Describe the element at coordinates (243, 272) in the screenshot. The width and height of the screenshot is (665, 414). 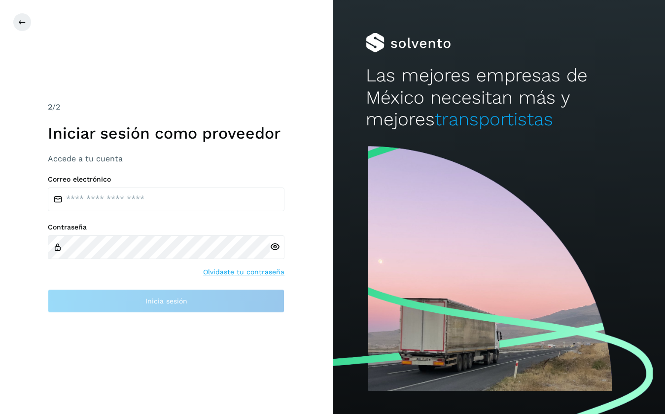
I see `a: Olvidaste tu contraseña` at that location.